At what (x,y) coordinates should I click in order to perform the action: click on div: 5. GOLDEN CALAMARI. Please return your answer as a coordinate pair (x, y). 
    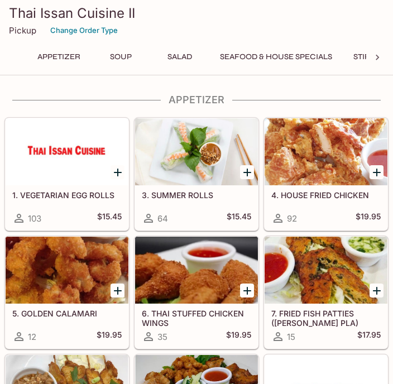
    Looking at the image, I should click on (67, 270).